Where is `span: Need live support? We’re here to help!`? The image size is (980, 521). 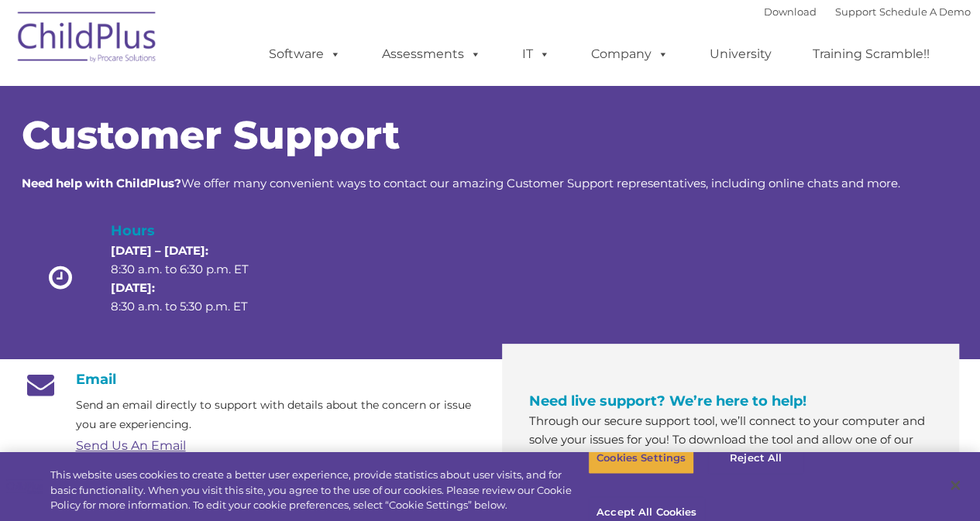
span: Need live support? We’re here to help! is located at coordinates (668, 401).